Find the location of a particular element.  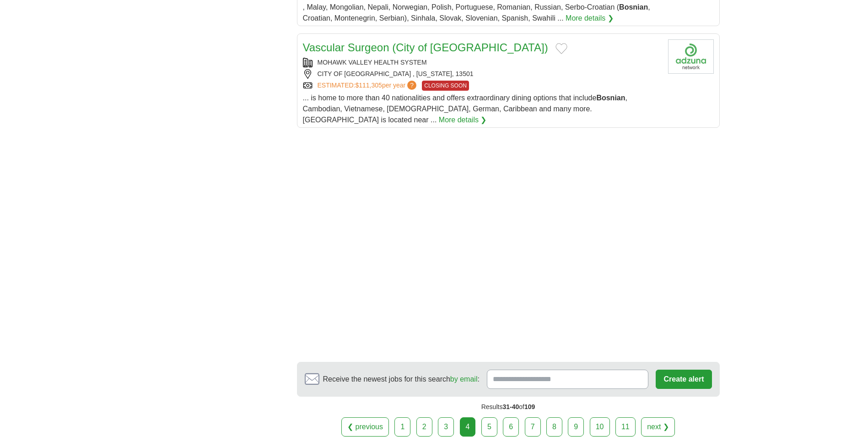

a: 3 is located at coordinates (445, 427).